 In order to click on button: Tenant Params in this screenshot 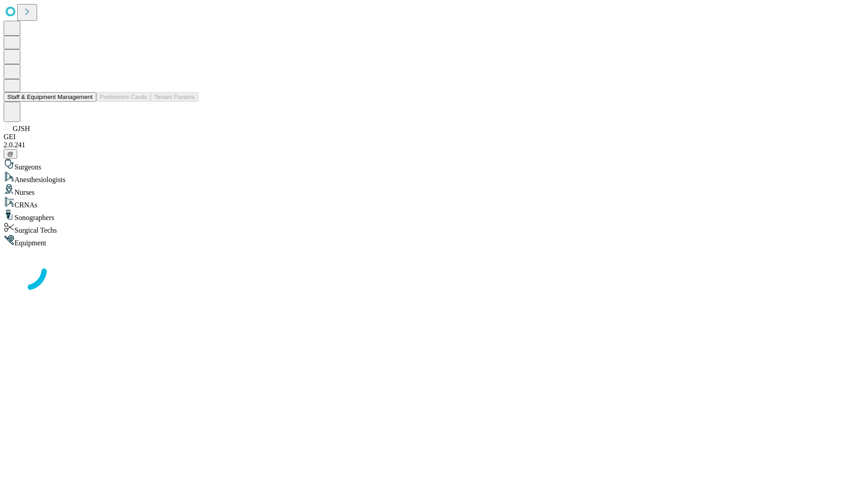, I will do `click(175, 96)`.